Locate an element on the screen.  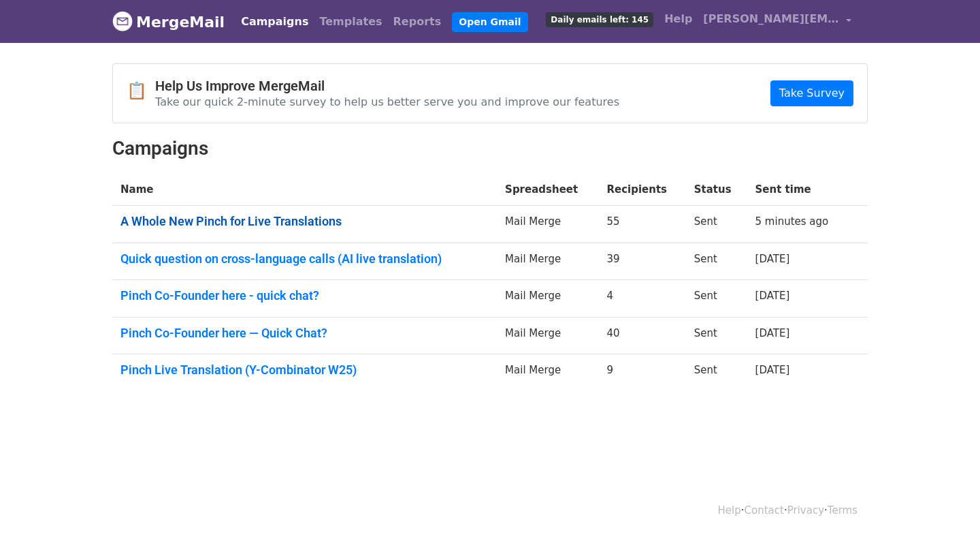
a: Privacy is located at coordinates (806, 510).